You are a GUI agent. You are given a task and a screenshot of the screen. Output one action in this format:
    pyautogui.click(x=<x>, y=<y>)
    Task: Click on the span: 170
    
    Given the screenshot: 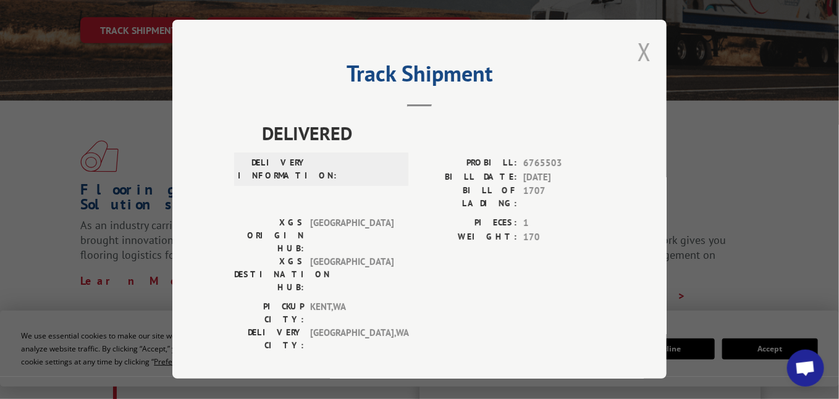 What is the action you would take?
    pyautogui.click(x=564, y=237)
    